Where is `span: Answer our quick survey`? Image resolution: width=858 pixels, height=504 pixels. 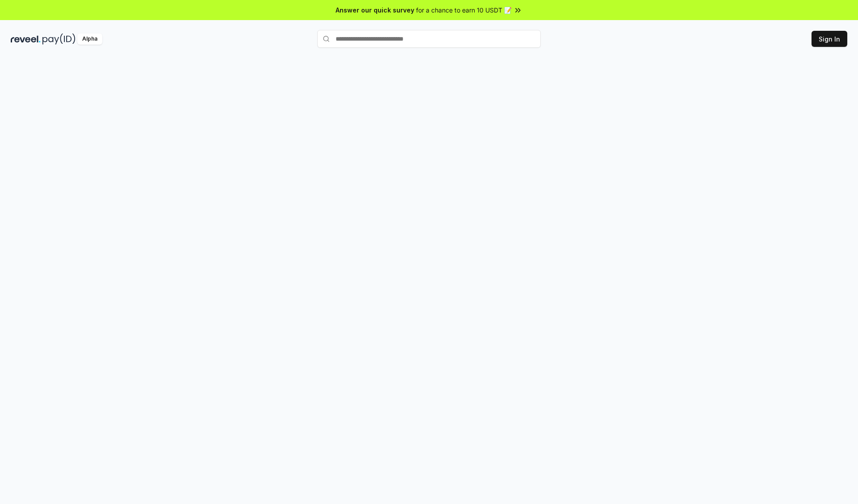
span: Answer our quick survey is located at coordinates (375, 10).